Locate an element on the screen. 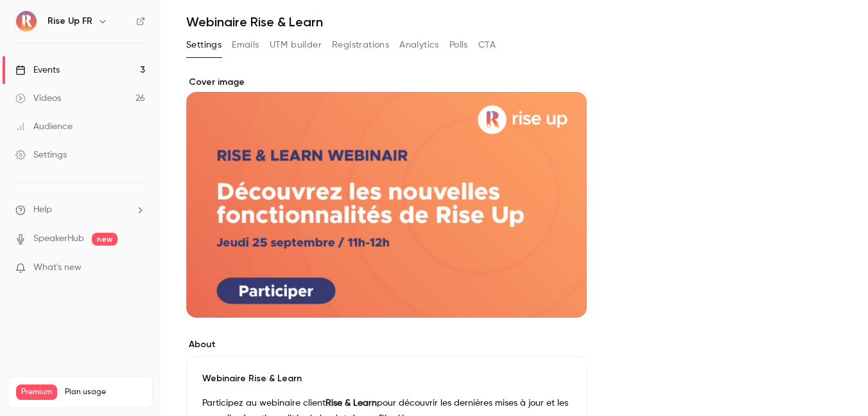  span: What's new is located at coordinates (57, 268).